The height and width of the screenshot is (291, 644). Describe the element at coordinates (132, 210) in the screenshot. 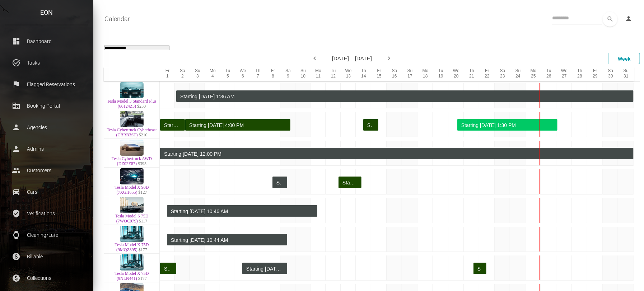

I see `td: Tesla Model S 75D (7WQC979) $117 5YJSA1E26GF175273` at that location.